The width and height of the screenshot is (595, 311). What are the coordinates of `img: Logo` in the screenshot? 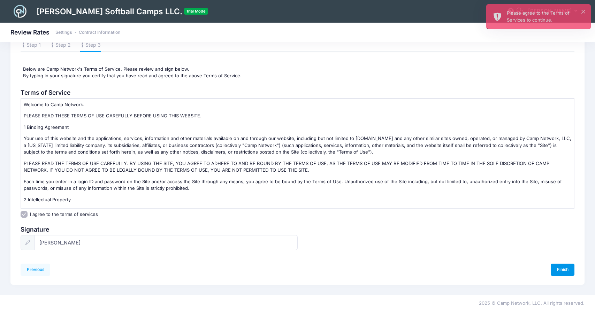 It's located at (20, 11).